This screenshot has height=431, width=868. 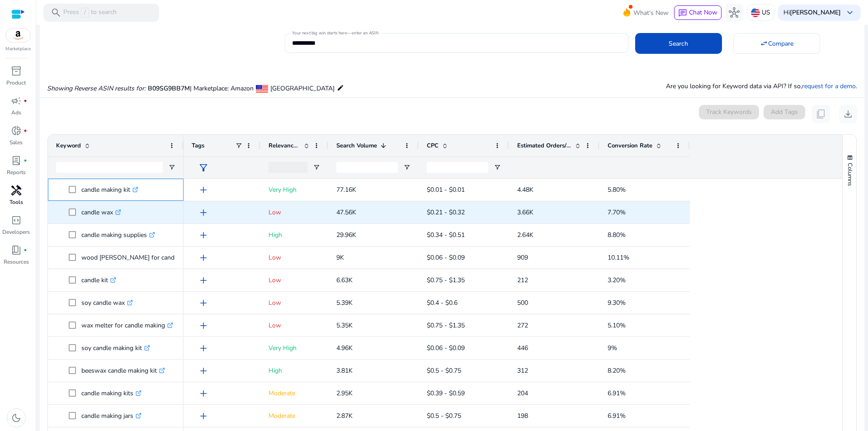 I want to click on span: 312, so click(x=522, y=371).